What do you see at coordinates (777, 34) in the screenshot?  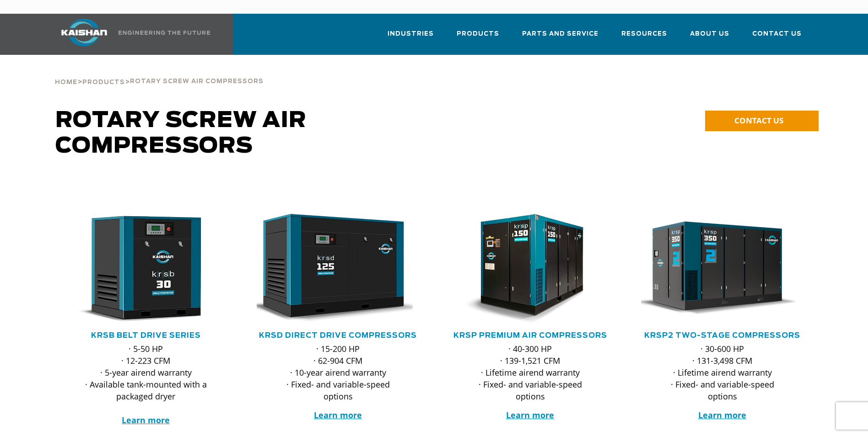 I see `span: Contact Us` at bounding box center [777, 34].